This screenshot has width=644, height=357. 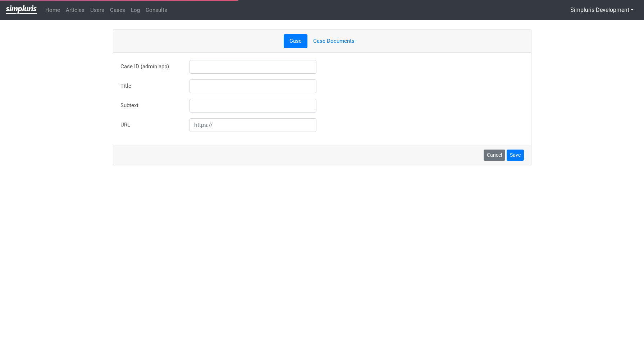 I want to click on a: Consults, so click(x=157, y=10).